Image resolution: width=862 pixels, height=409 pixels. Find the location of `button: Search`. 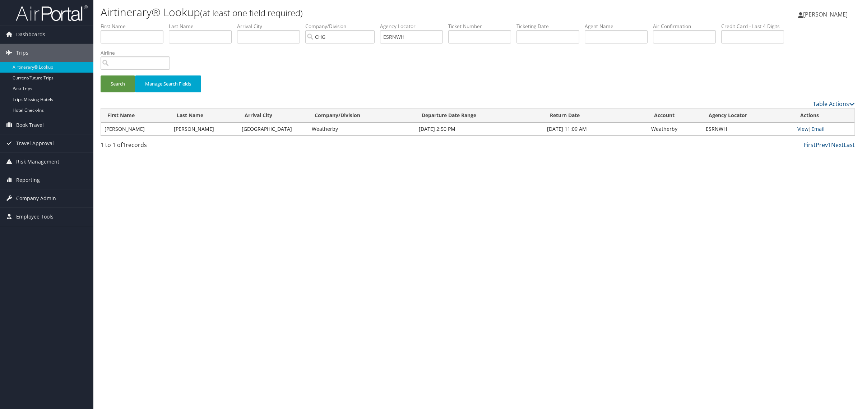

button: Search is located at coordinates (118, 84).